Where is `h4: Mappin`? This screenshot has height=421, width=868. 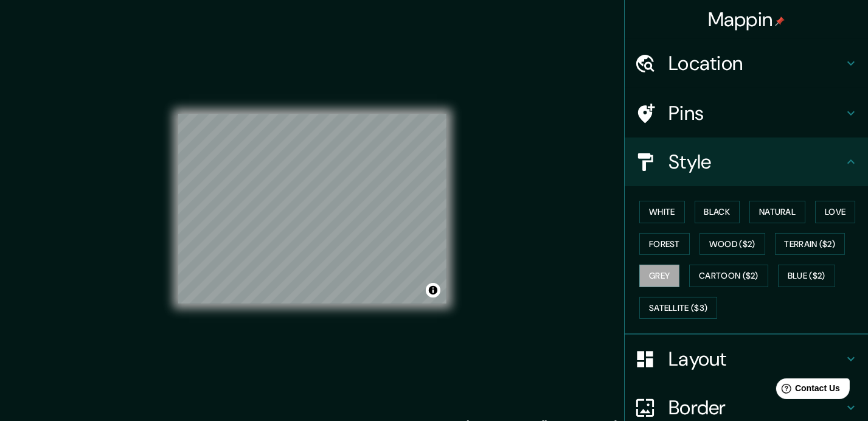 h4: Mappin is located at coordinates (746, 19).